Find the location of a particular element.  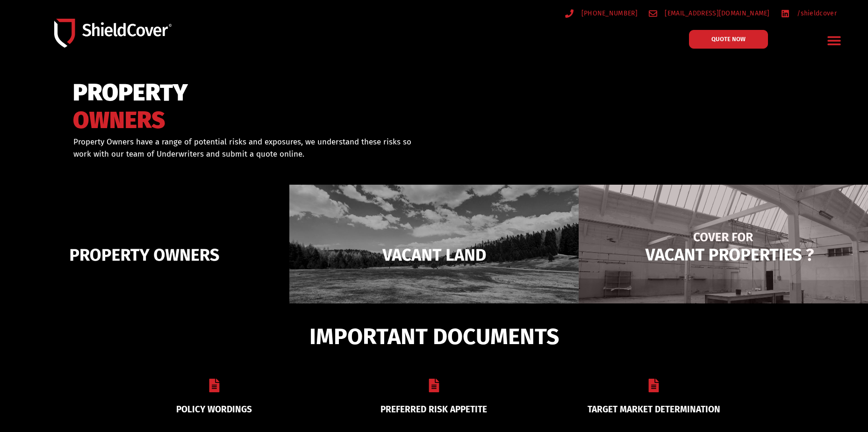

a: POLICY WORDINGS is located at coordinates (214, 408).